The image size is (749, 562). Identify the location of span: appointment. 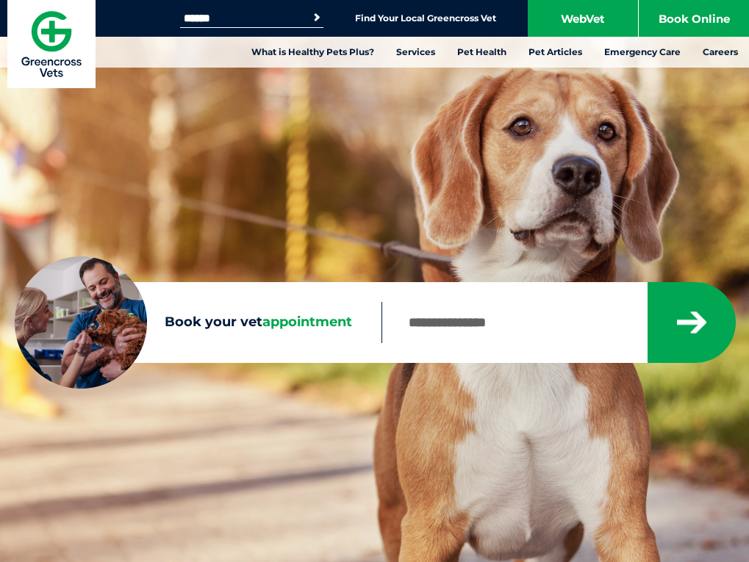
(307, 322).